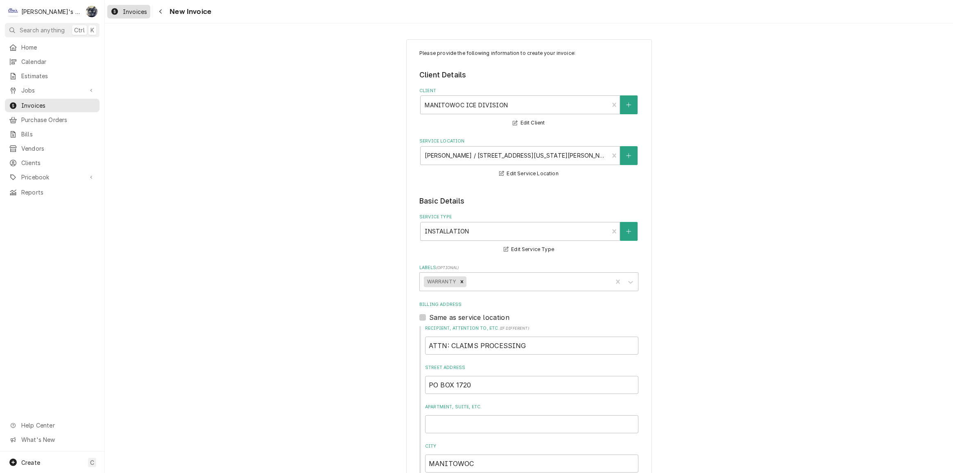 This screenshot has width=953, height=473. Describe the element at coordinates (58, 76) in the screenshot. I see `span: Estimates` at that location.